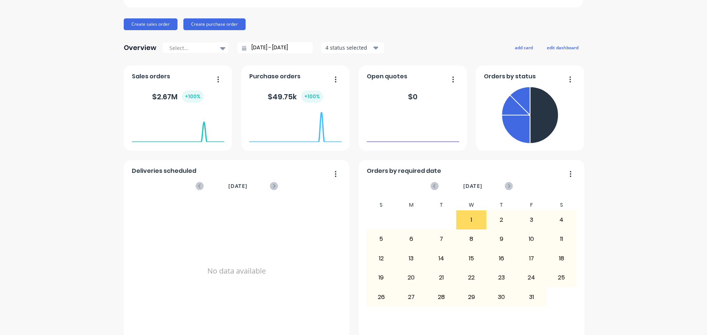 Image resolution: width=707 pixels, height=335 pixels. What do you see at coordinates (413, 97) in the screenshot?
I see `div: $ 0` at bounding box center [413, 97].